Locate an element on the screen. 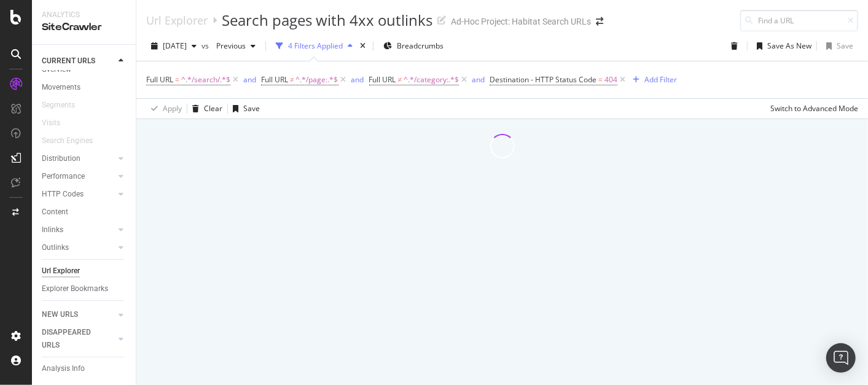  a: Outlinks is located at coordinates (78, 247).